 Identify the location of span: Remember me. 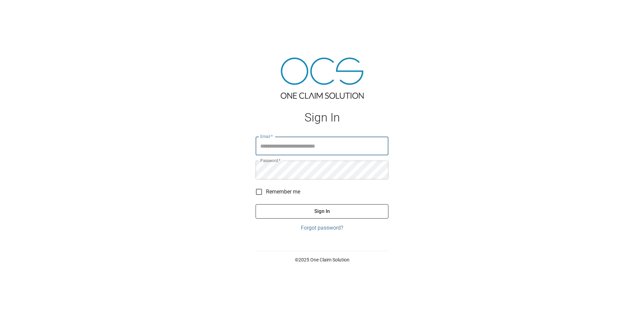
(283, 192).